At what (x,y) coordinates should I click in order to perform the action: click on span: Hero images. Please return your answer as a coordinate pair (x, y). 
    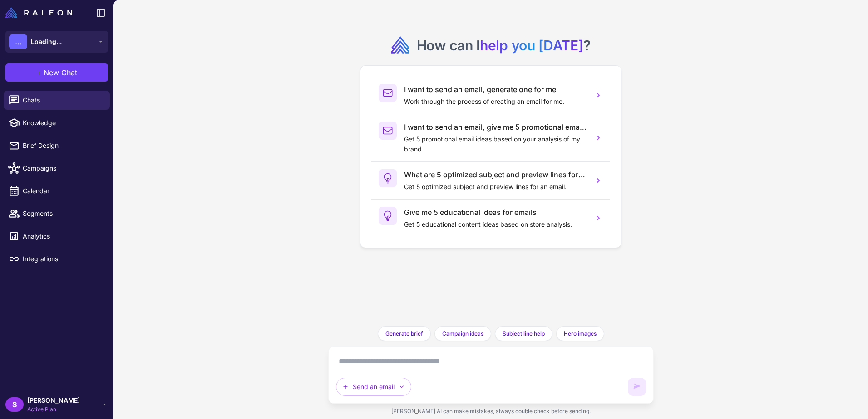
    Looking at the image, I should click on (580, 334).